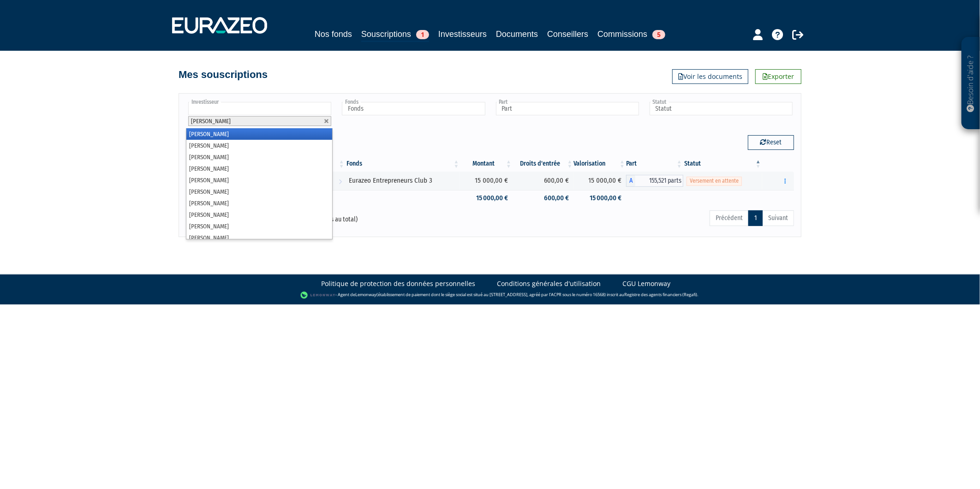  What do you see at coordinates (340, 181) in the screenshot?
I see `i: Voir l'investisseur` at bounding box center [340, 181].